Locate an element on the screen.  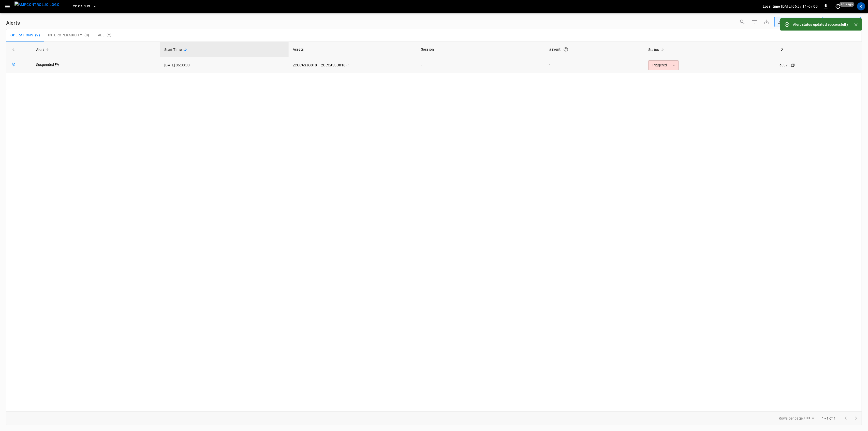
p: Rows per page: is located at coordinates (791, 418).